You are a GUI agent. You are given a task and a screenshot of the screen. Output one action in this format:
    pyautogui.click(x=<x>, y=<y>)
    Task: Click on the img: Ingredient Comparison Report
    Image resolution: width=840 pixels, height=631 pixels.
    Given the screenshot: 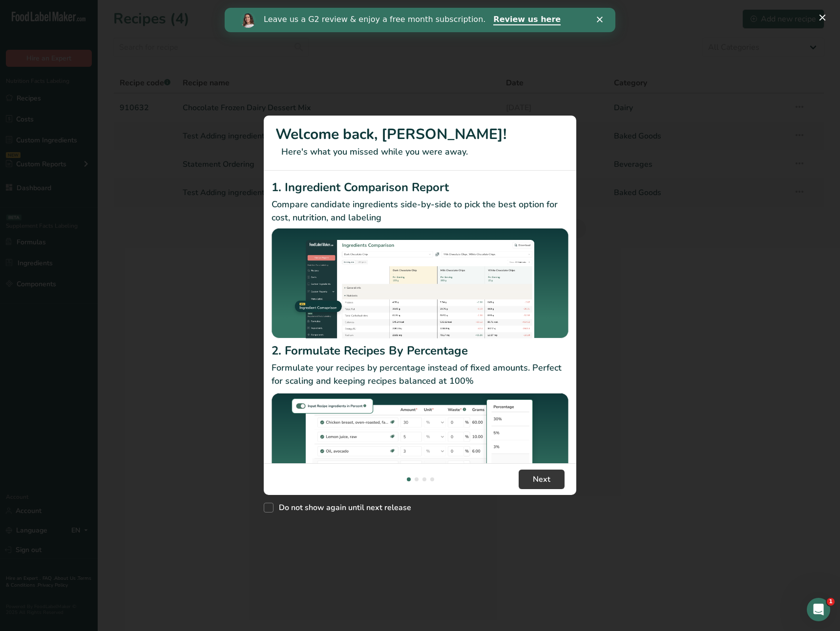 What is the action you would take?
    pyautogui.click(x=420, y=283)
    